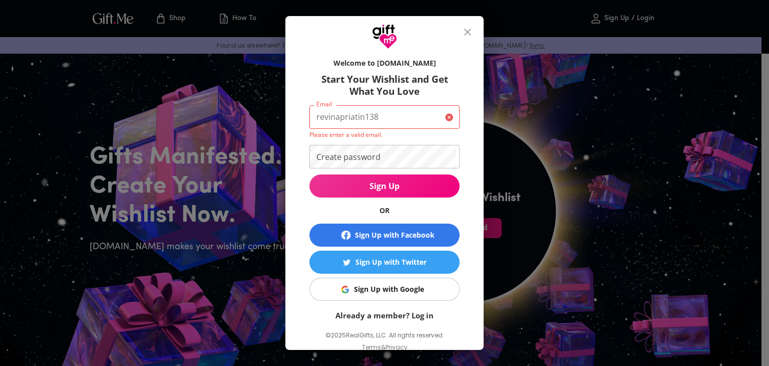 This screenshot has height=366, width=769. What do you see at coordinates (372, 347) in the screenshot?
I see `a: Terms` at bounding box center [372, 347].